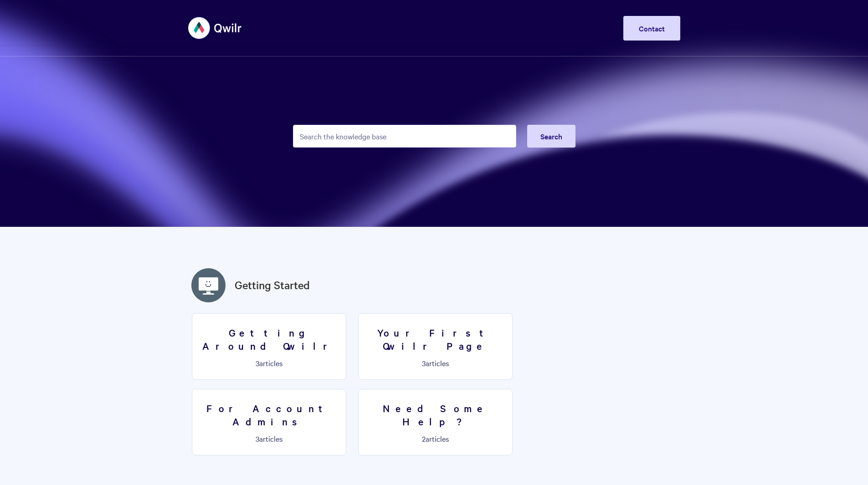 The width and height of the screenshot is (868, 485). Describe the element at coordinates (404, 136) in the screenshot. I see `input: Search the knowledge base` at that location.